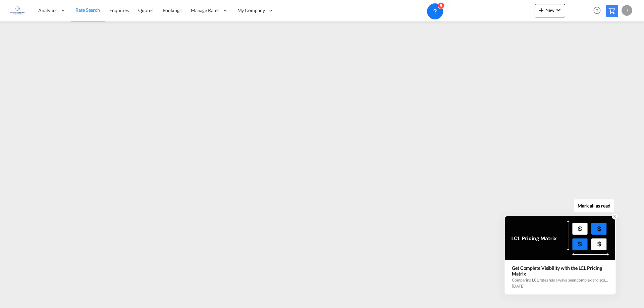  I want to click on span: Analytics, so click(47, 10).